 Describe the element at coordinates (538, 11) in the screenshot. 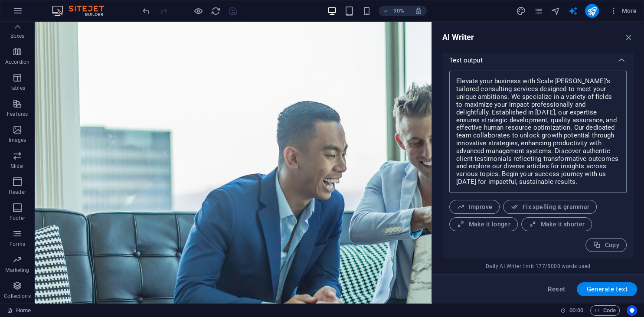

I see `i: Pages (Ctrl+Alt+S)` at that location.